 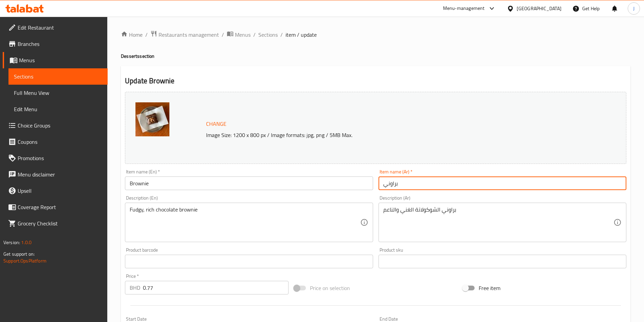 What do you see at coordinates (59, 44) in the screenshot?
I see `span: Branches` at bounding box center [59, 44].